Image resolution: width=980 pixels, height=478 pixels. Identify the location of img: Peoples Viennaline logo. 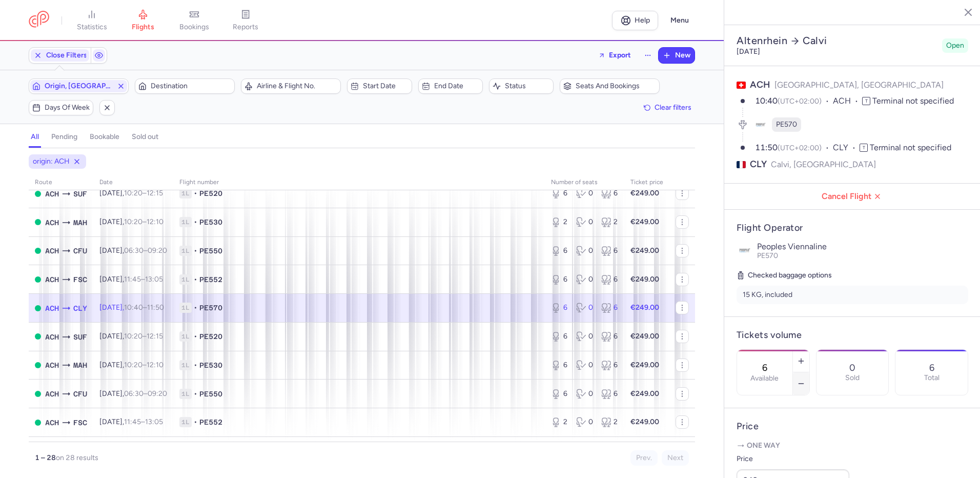
(745, 250).